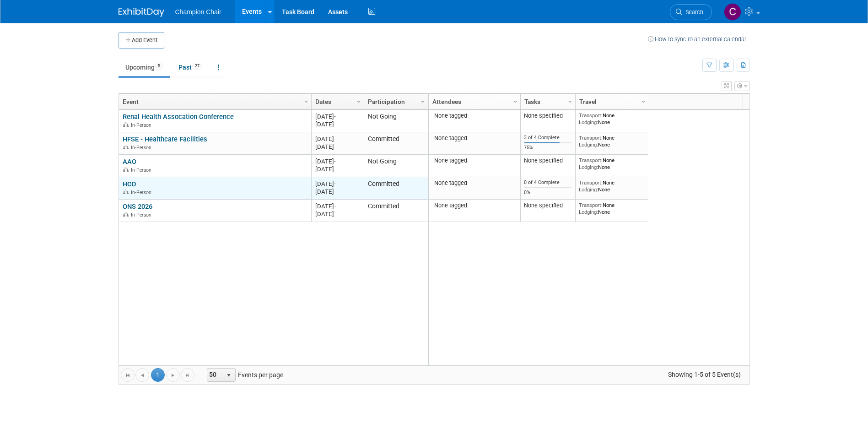  I want to click on span: Go to the first page, so click(127, 375).